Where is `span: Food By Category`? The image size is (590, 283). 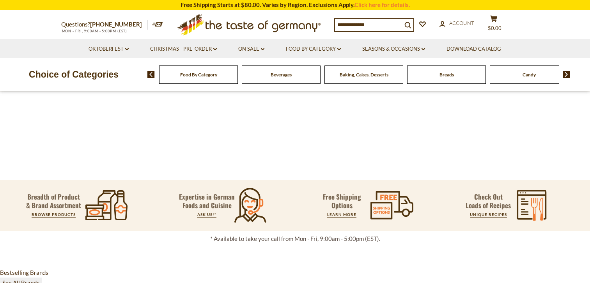
span: Food By Category is located at coordinates (198, 74).